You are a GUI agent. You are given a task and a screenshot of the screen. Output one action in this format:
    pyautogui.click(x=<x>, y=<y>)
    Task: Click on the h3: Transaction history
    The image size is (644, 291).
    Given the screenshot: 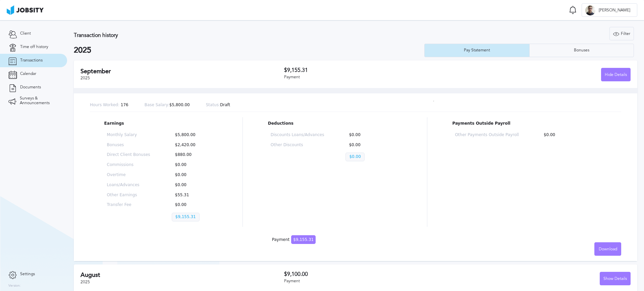 What is the action you would take?
    pyautogui.click(x=227, y=35)
    